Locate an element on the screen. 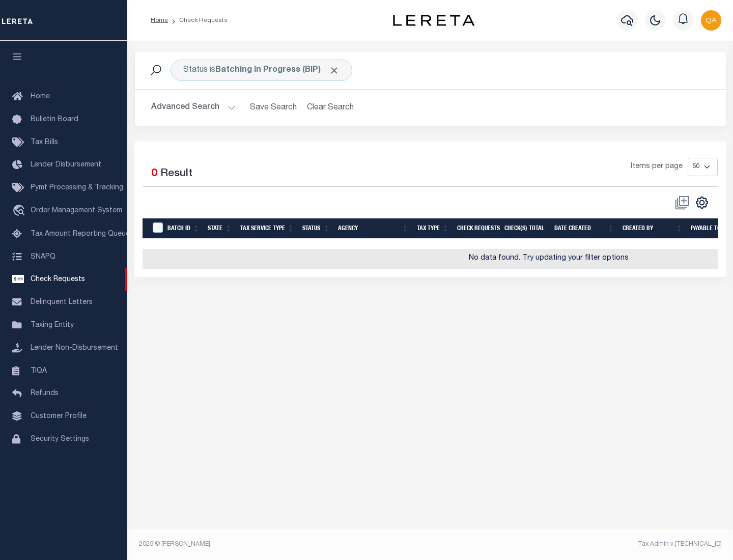 The image size is (733, 560). label: Result is located at coordinates (176, 174).